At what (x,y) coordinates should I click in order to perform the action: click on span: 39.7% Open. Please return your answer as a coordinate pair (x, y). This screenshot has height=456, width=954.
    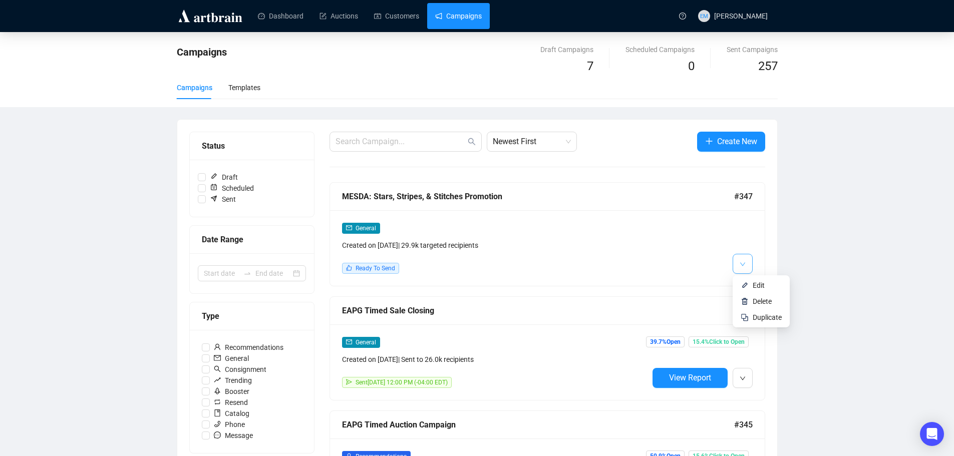
    Looking at the image, I should click on (665, 342).